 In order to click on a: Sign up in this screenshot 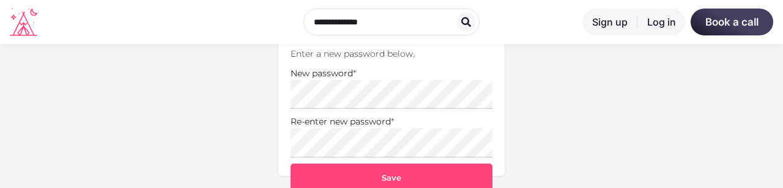, I will do `click(610, 22)`.